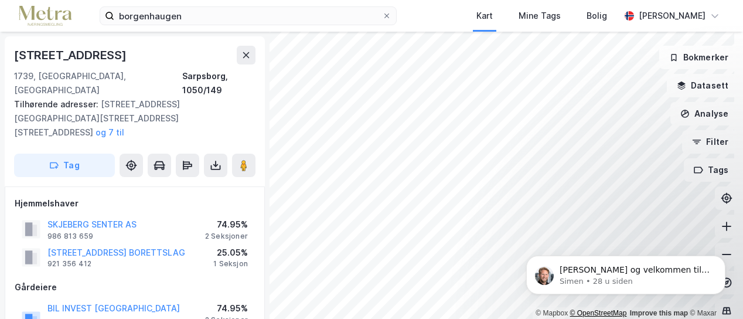 This screenshot has height=319, width=743. I want to click on div: 986 813 659, so click(70, 236).